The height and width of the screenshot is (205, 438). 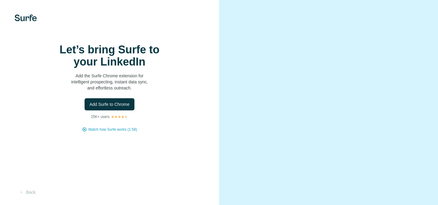 I want to click on button: Back, so click(x=27, y=193).